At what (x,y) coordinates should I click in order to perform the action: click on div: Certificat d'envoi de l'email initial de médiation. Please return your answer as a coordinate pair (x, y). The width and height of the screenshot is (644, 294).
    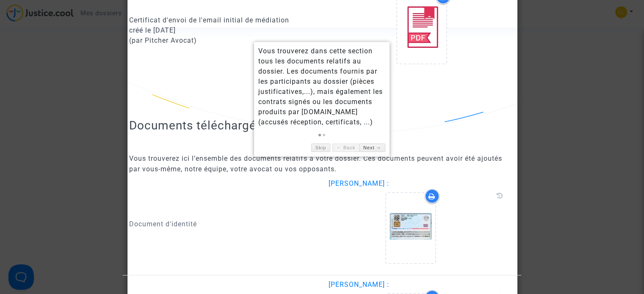
    Looking at the image, I should click on (223, 20).